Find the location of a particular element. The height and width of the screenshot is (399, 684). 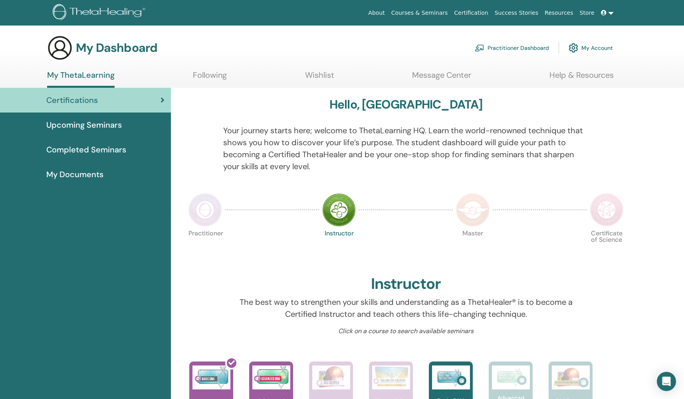

a: Wishlist is located at coordinates (320, 78).